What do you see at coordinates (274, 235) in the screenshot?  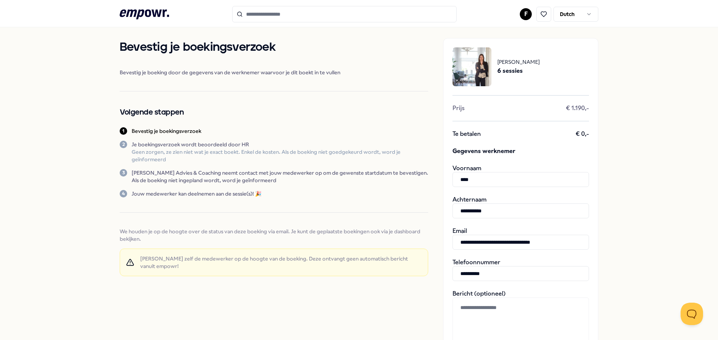 I see `span: We houden je op de hoogte over de status van deze boeking via email. Je kunt de geplaatste boekin...` at bounding box center [274, 235].